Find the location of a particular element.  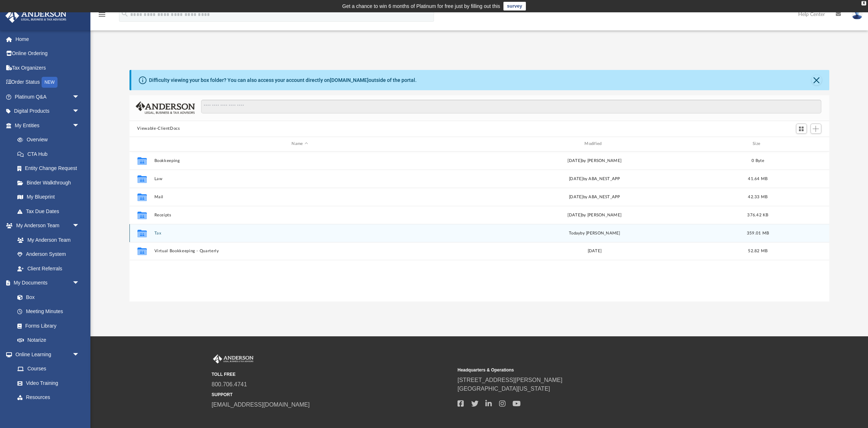

div: Name is located at coordinates (300, 144).